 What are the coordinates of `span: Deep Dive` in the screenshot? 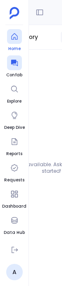 It's located at (14, 128).